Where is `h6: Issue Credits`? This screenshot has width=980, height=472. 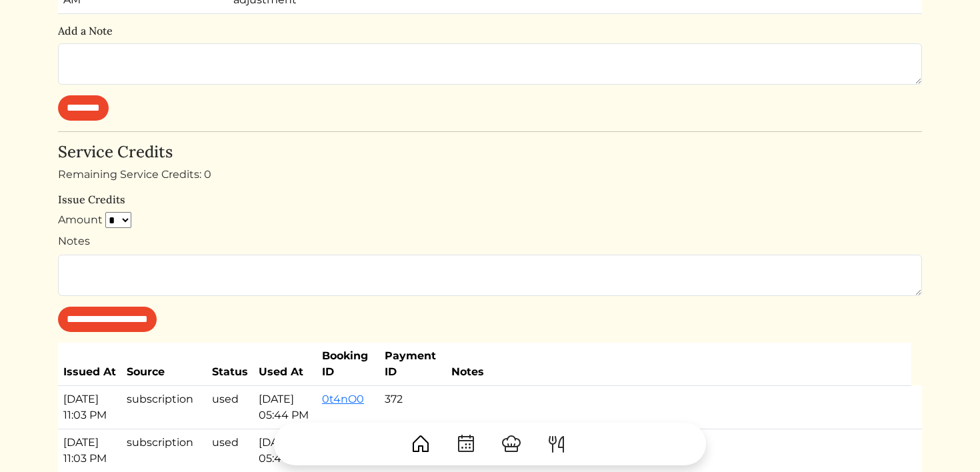
h6: Issue Credits is located at coordinates (490, 199).